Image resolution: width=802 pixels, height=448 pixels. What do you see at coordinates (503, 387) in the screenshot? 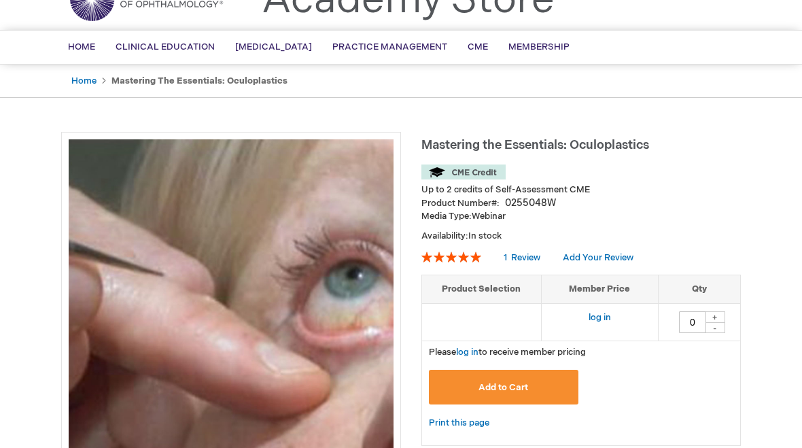
I see `button: Add to Cart` at bounding box center [503, 387].